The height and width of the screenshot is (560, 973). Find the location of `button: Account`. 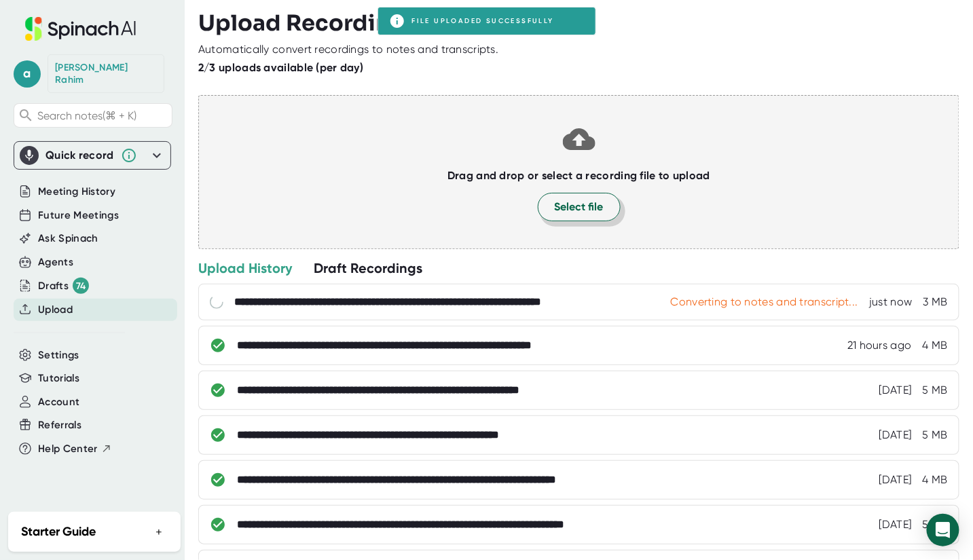

button: Account is located at coordinates (58, 402).